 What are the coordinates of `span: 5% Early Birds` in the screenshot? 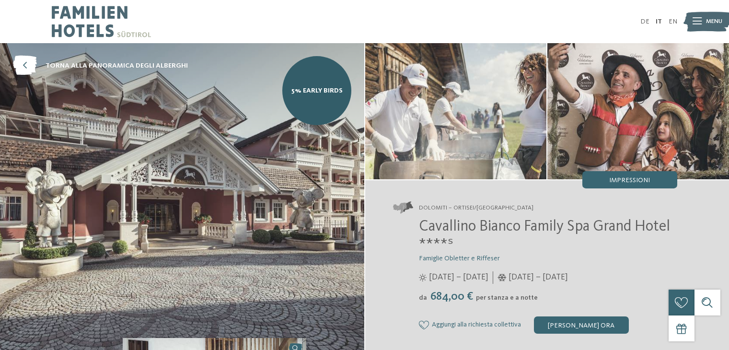 It's located at (317, 91).